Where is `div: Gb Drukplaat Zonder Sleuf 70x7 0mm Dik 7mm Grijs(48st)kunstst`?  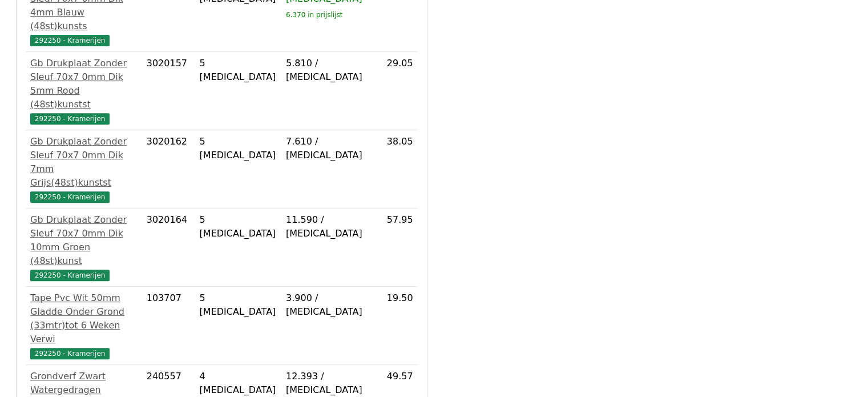
div: Gb Drukplaat Zonder Sleuf 70x7 0mm Dik 7mm Grijs(48st)kunstst is located at coordinates (84, 163).